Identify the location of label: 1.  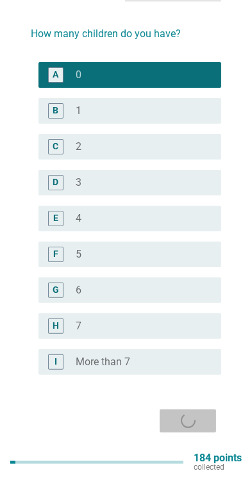
(78, 111).